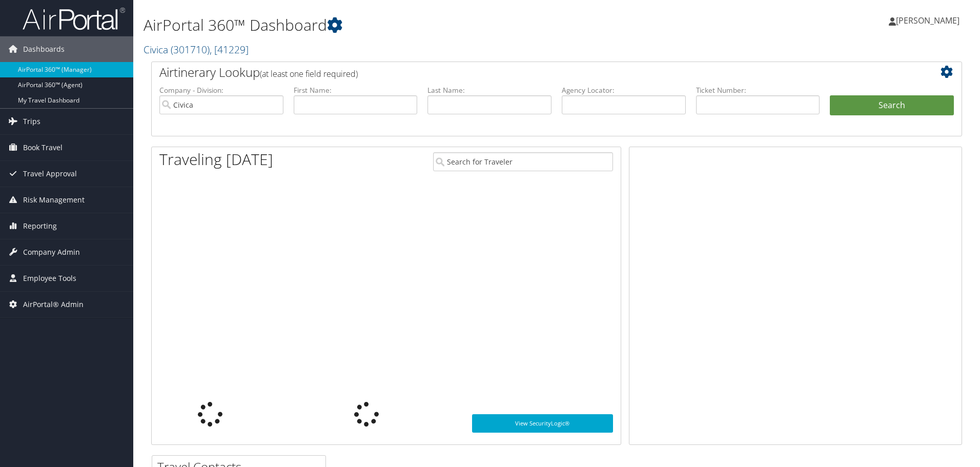 The height and width of the screenshot is (467, 980). I want to click on label: First Name:, so click(356, 90).